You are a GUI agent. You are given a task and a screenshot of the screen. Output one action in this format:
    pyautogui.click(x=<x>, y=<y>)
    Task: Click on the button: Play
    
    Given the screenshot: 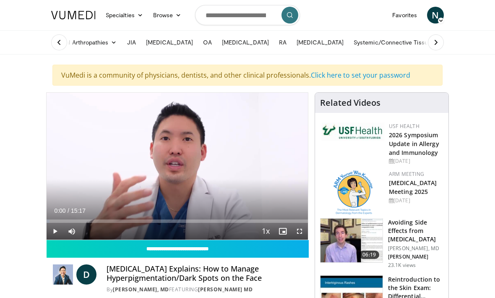 What is the action you would take?
    pyautogui.click(x=55, y=231)
    